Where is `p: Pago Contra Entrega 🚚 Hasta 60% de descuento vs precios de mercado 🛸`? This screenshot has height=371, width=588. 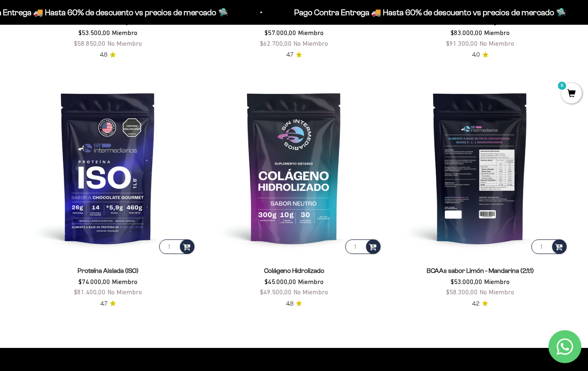 p: Pago Contra Entrega 🚚 Hasta 60% de descuento vs precios de mercado 🛸 is located at coordinates (430, 12).